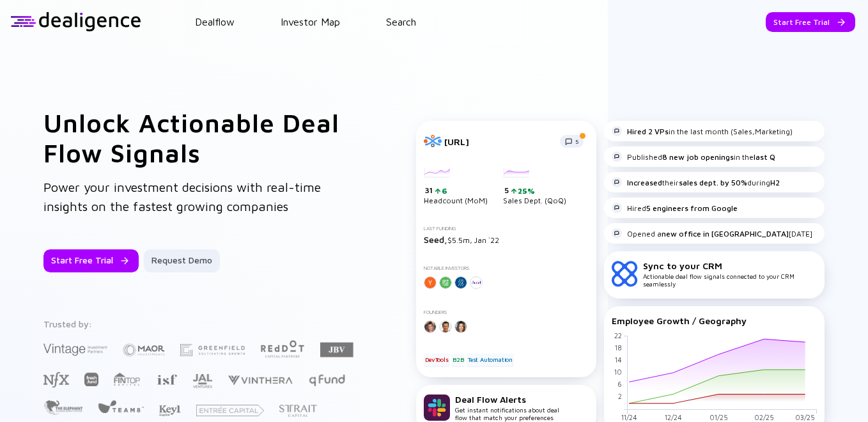 The width and height of the screenshot is (868, 422). What do you see at coordinates (696, 183) in the screenshot?
I see `div: their during` at bounding box center [696, 183].